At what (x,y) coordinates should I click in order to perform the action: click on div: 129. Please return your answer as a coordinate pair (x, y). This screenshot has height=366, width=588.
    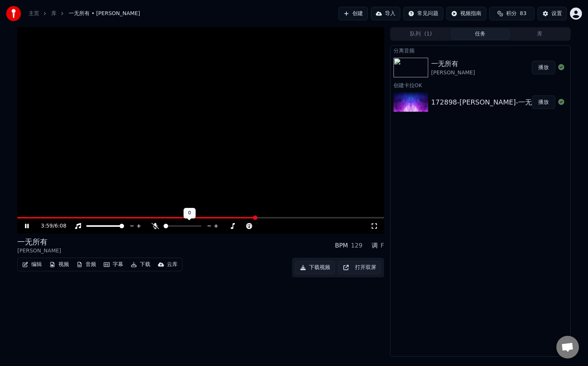
    Looking at the image, I should click on (356, 245).